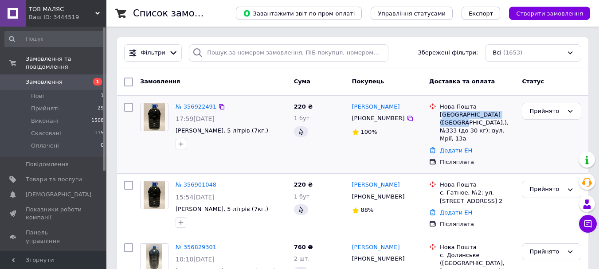 Image resolution: width=599 pixels, height=269 pixels. I want to click on span: Показники роботи компанії, so click(54, 214).